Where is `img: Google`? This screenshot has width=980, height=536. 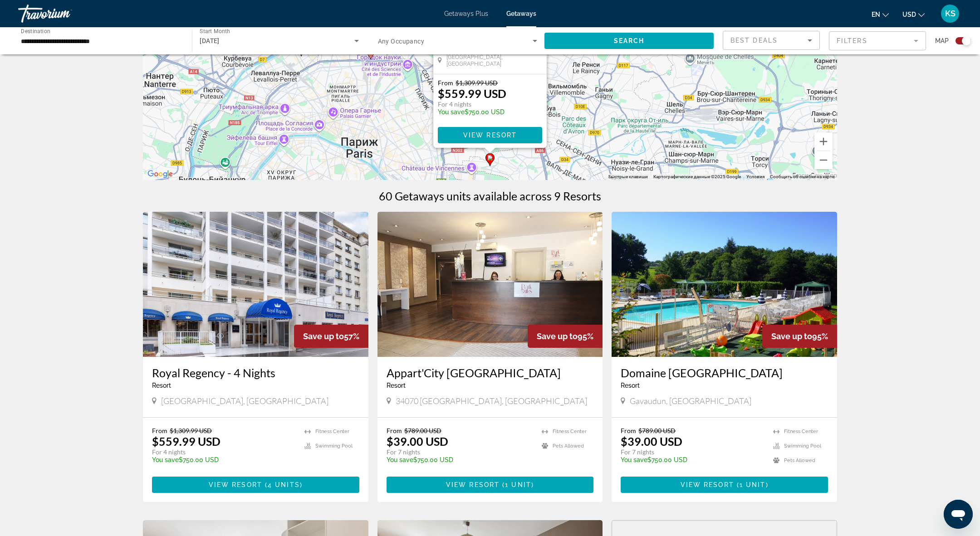
img: Google is located at coordinates (160, 174).